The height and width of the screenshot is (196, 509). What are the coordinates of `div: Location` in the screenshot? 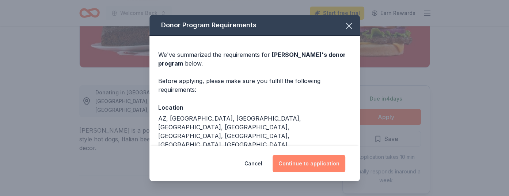 It's located at (255, 108).